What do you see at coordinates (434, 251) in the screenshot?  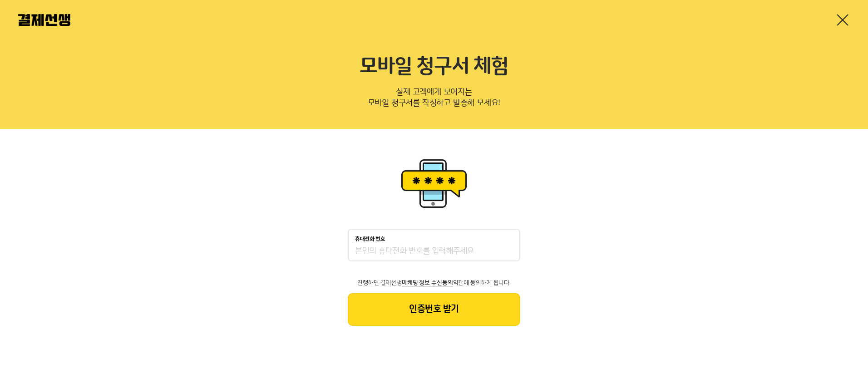 I see `input: 휴대전화 번호` at bounding box center [434, 251].